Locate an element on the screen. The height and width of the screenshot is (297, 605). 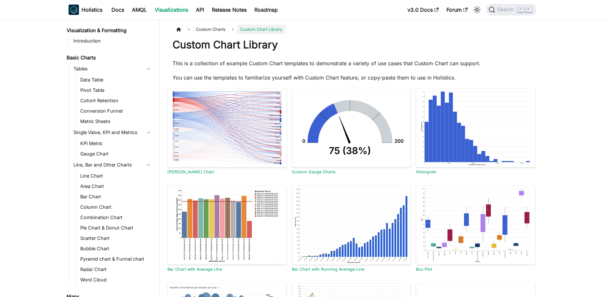
a: Combination Chart is located at coordinates (116, 218).